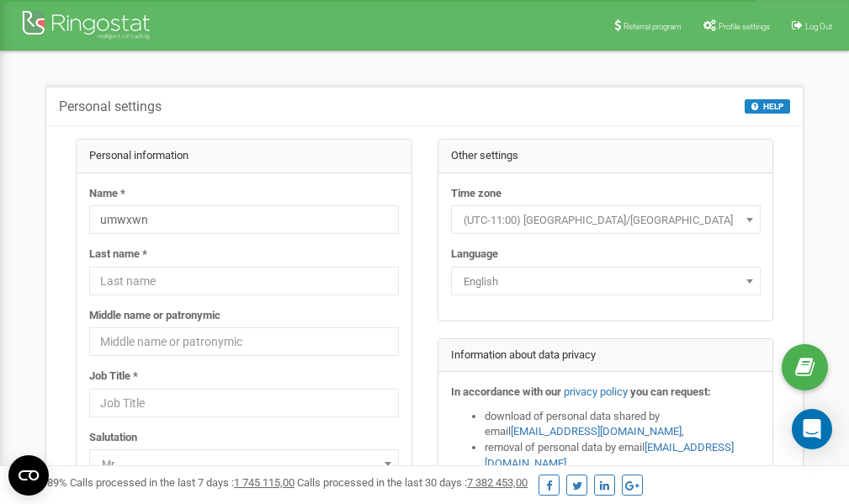 The width and height of the screenshot is (849, 504). What do you see at coordinates (118, 254) in the screenshot?
I see `label: Last name *` at bounding box center [118, 254].